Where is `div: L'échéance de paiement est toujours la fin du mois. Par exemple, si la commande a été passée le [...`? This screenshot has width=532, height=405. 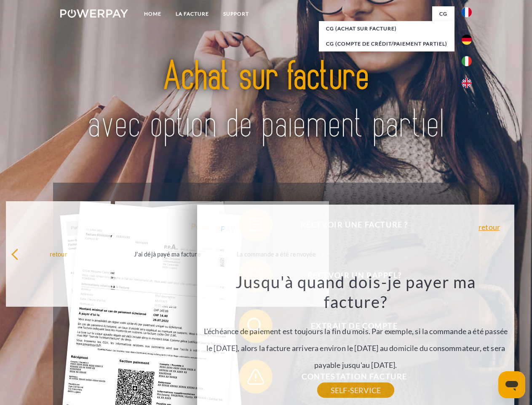
div: L'échéance de paiement est toujours la fin du mois. Par exemple, si la commande a été passée le [... is located at coordinates (356, 331).